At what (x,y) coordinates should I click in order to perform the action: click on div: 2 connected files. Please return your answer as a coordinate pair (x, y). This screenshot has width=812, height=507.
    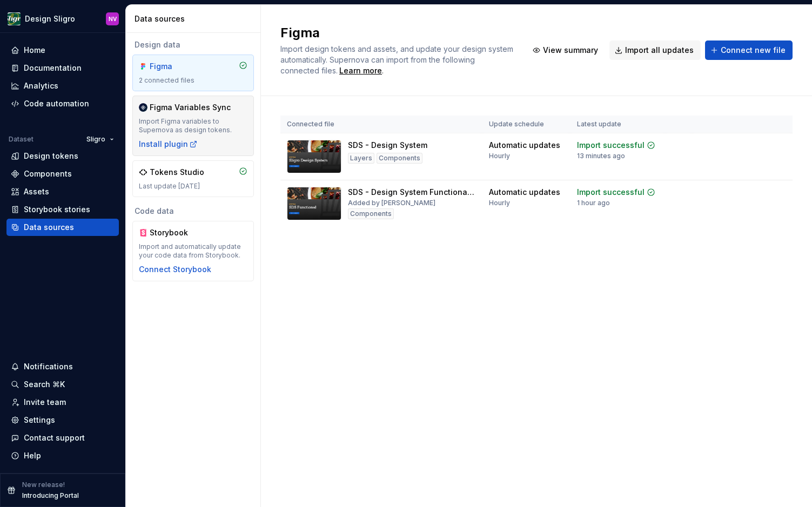
    Looking at the image, I should click on (193, 81).